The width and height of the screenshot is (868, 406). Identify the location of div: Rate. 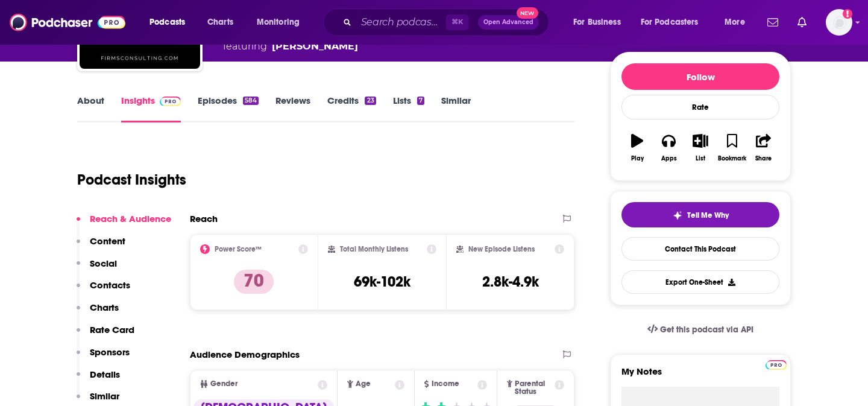
(700, 107).